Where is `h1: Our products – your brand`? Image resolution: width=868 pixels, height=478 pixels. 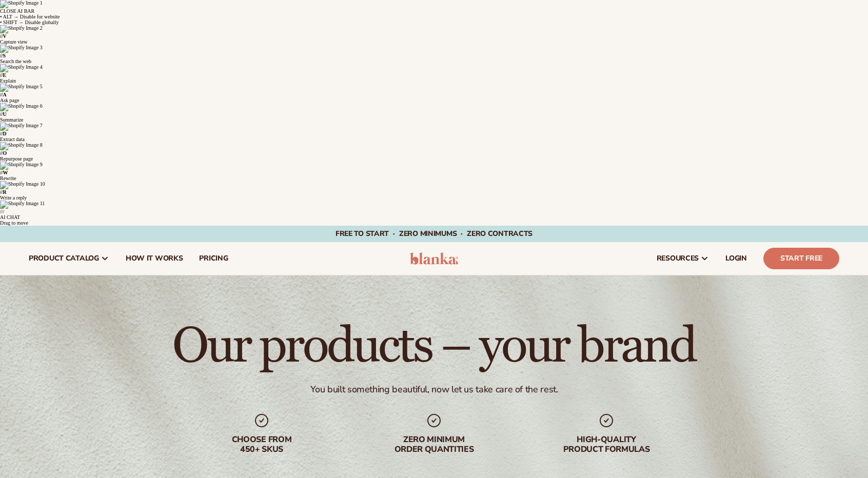
h1: Our products – your brand is located at coordinates (433, 346).